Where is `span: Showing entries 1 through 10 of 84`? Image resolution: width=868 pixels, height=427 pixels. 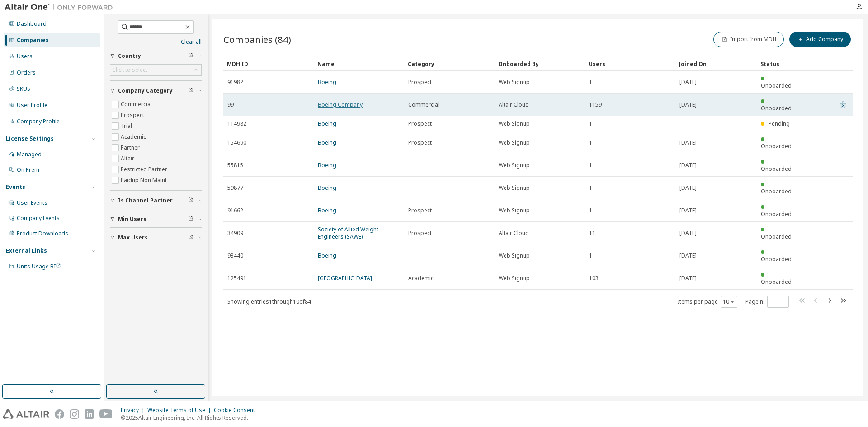 span: Showing entries 1 through 10 of 84 is located at coordinates (269, 302).